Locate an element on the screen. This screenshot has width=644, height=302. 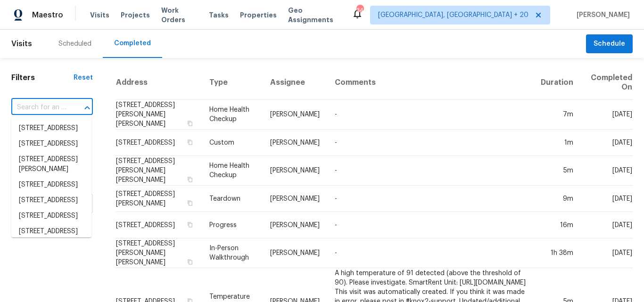
button: Schedule is located at coordinates (609, 44).